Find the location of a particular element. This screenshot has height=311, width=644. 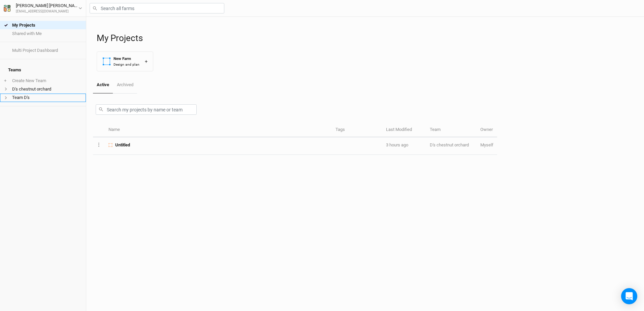

td: D's chestnut orchard is located at coordinates (452, 146).